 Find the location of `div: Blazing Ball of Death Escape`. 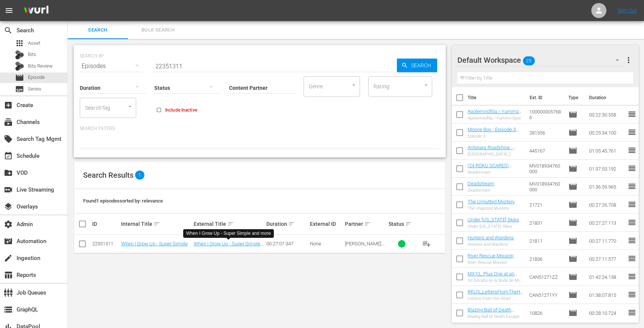

div: Blazing Ball of Death Escape is located at coordinates (495, 316).